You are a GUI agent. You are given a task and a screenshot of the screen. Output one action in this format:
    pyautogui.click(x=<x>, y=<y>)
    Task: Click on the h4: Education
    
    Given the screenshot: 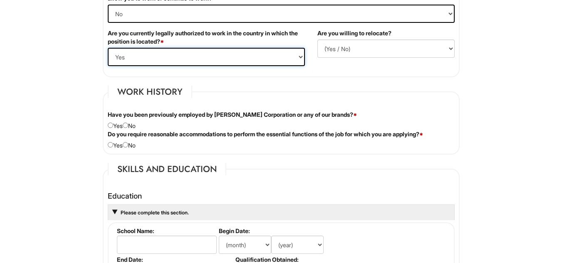 What is the action you would take?
    pyautogui.click(x=281, y=196)
    